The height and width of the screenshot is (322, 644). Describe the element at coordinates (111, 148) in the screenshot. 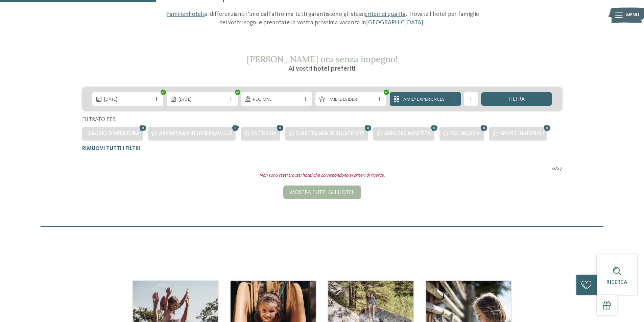

I see `span: Rimuovi tutti i filtri` at that location.